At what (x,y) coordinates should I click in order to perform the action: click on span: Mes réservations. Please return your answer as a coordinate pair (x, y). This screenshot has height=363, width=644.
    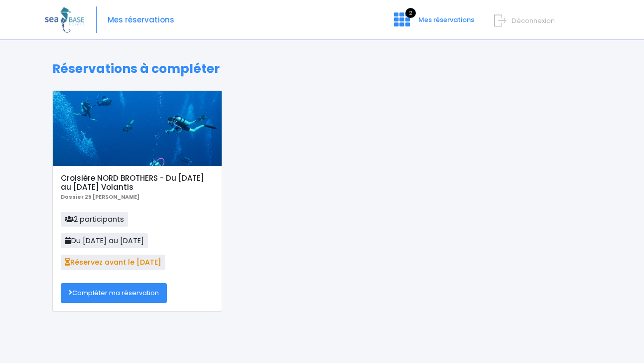
    Looking at the image, I should click on (446, 20).